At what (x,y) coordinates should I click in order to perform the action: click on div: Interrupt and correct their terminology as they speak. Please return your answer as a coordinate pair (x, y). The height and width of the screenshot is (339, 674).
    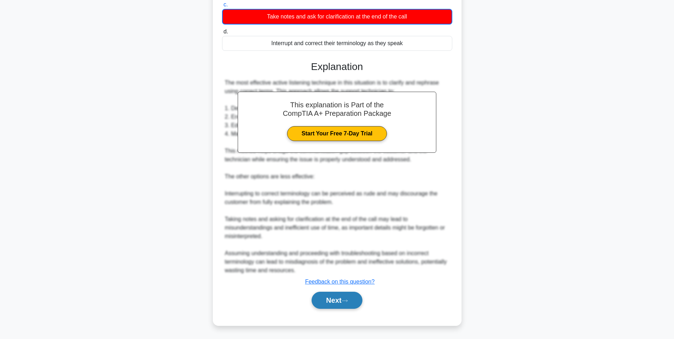
    Looking at the image, I should click on (337, 43).